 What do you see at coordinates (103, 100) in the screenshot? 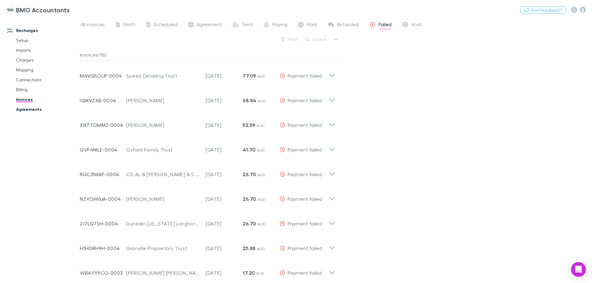
I see `p: IQIKVZXB-0004` at bounding box center [103, 100].